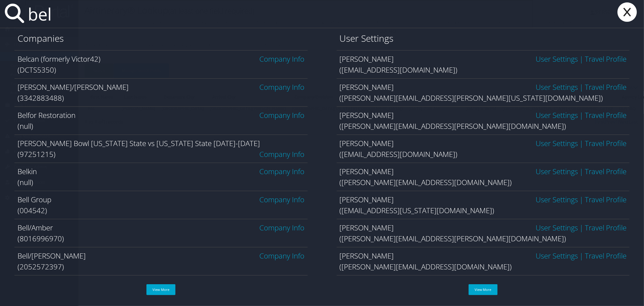 The height and width of the screenshot is (306, 644). I want to click on div: (004542), so click(161, 211).